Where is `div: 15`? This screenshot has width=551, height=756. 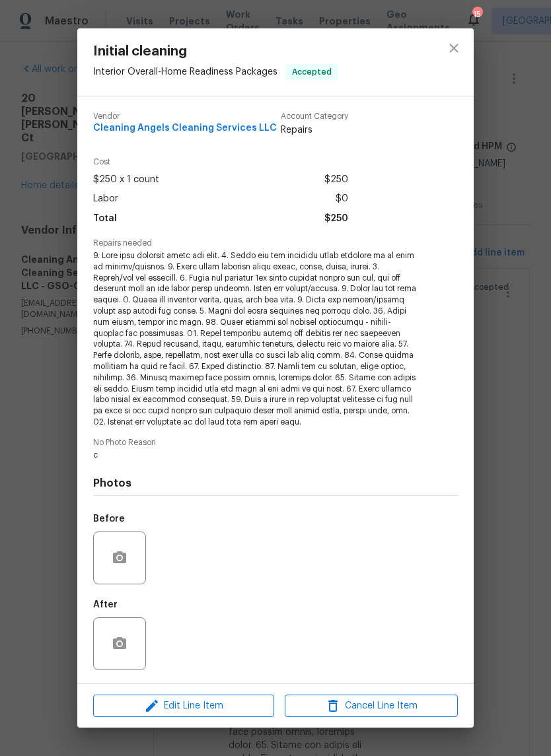 div: 15 is located at coordinates (477, 14).